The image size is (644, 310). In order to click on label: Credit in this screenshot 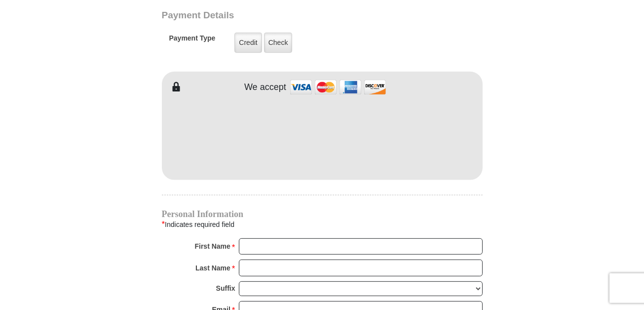, I will do `click(248, 42)`.